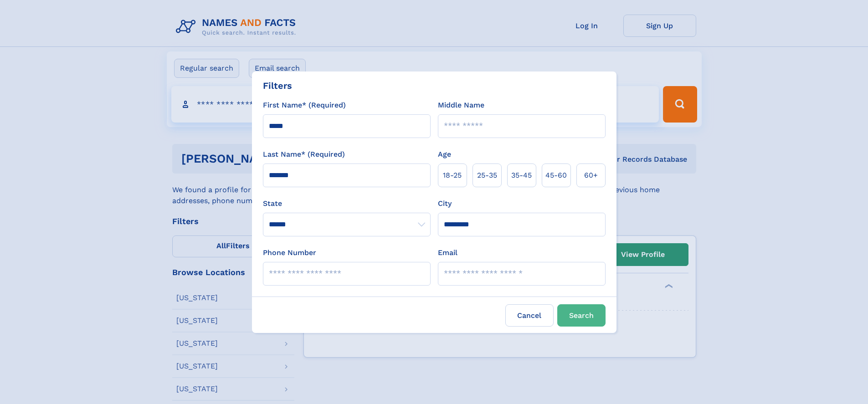  I want to click on label: Age, so click(444, 154).